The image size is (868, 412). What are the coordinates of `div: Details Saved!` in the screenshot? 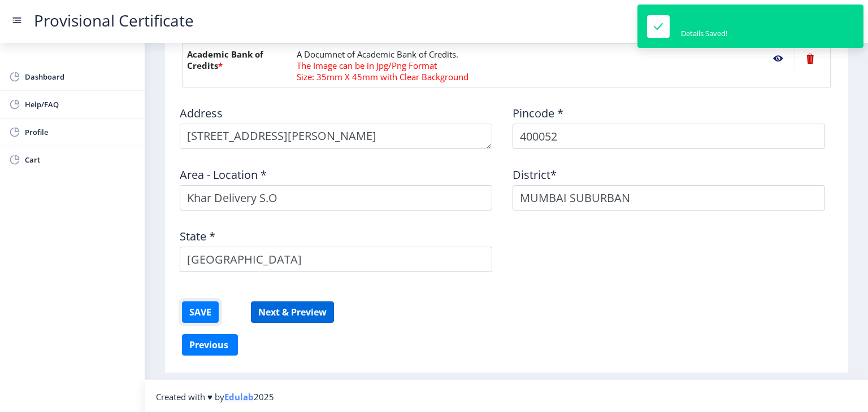 It's located at (704, 33).